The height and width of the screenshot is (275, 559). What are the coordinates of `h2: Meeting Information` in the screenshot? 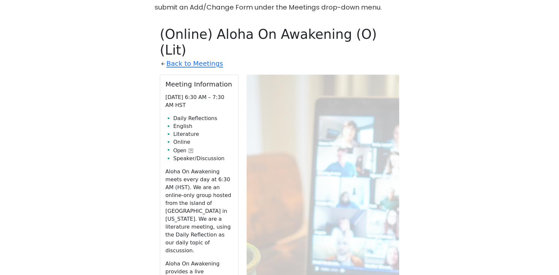 It's located at (199, 84).